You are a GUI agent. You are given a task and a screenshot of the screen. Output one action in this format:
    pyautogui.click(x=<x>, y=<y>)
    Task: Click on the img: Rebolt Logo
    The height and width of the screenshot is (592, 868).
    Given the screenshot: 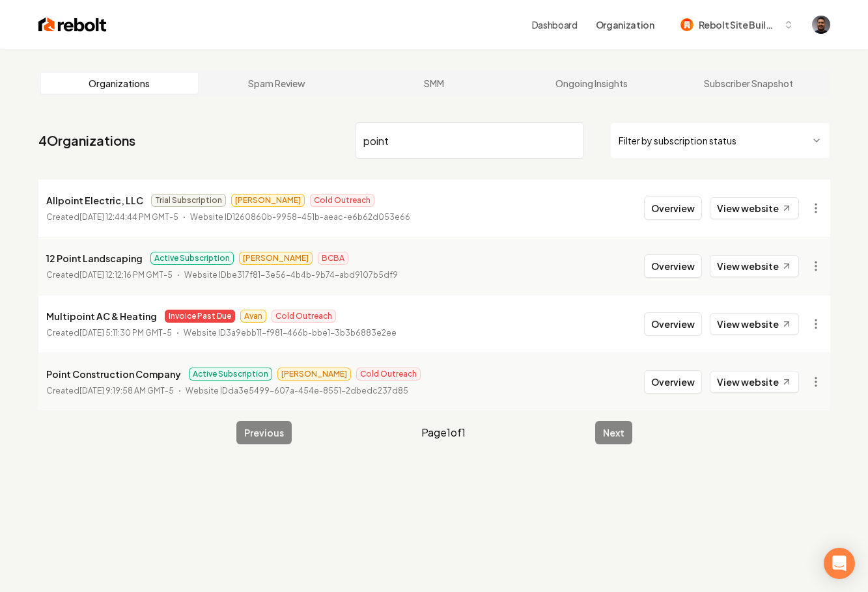 What is the action you would take?
    pyautogui.click(x=72, y=25)
    